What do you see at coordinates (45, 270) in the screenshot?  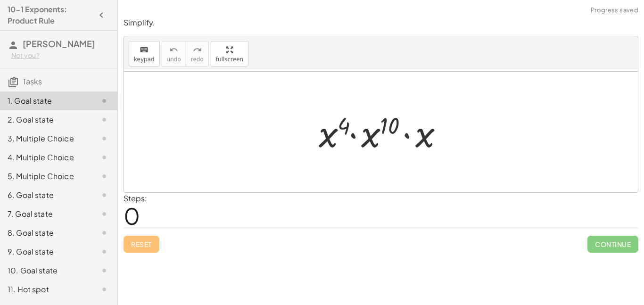 I see `div: 10. Goal state` at bounding box center [45, 270].